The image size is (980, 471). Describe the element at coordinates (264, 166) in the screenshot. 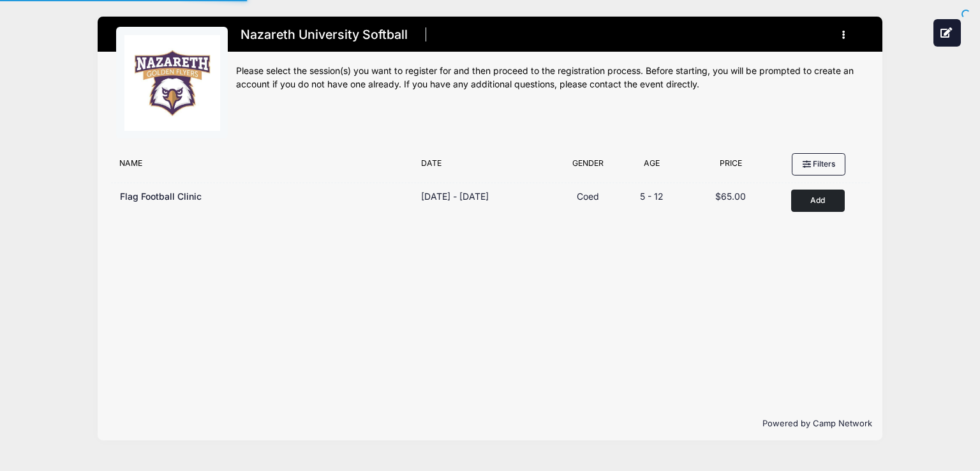

I see `div: Name` at that location.